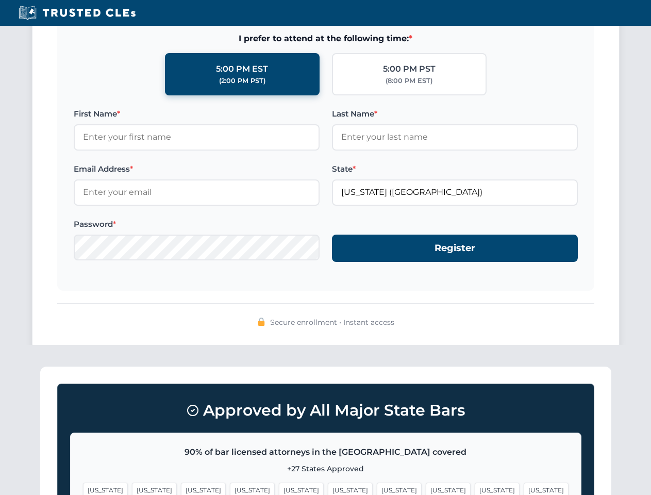 This screenshot has width=651, height=495. What do you see at coordinates (326, 39) in the screenshot?
I see `span: I prefer to attend at the following time:` at bounding box center [326, 39].